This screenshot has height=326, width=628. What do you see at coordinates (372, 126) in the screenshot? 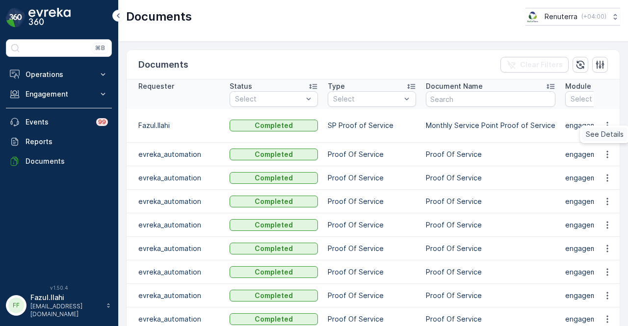
I see `p: SP Proof of Service` at bounding box center [372, 126].